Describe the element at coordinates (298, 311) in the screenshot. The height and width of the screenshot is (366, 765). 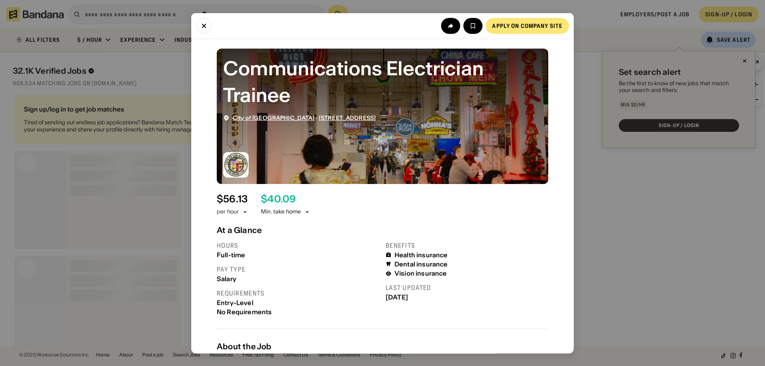
I see `div: No Requirements` at that location.